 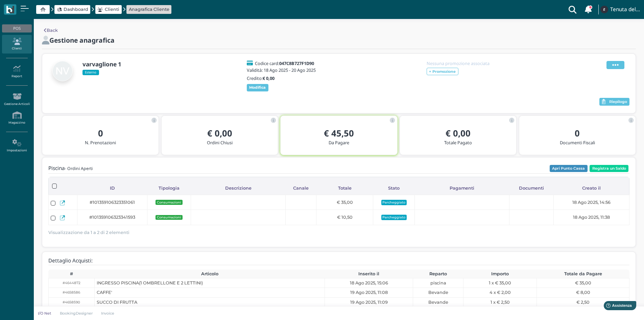 I want to click on div: Totale, so click(x=345, y=188).